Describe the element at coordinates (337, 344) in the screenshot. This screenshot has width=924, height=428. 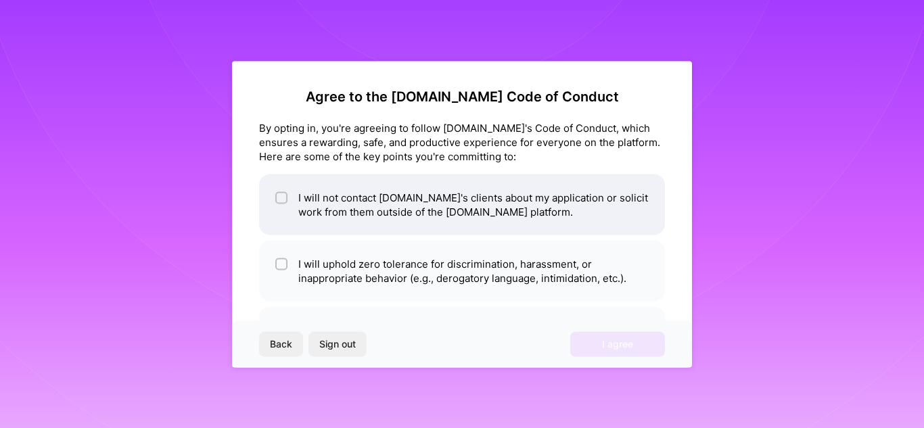
I see `button: Sign out` at that location.